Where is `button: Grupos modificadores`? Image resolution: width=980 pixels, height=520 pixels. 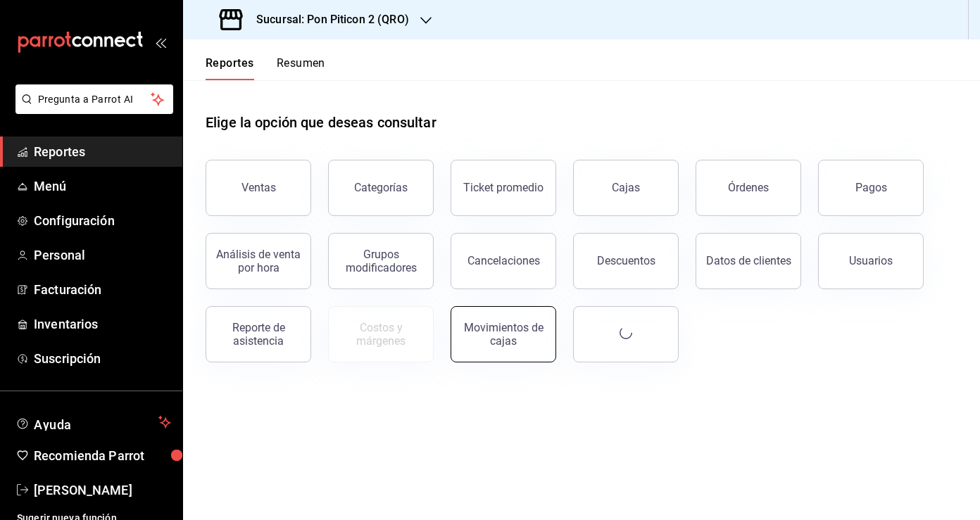 button: Grupos modificadores is located at coordinates (381, 261).